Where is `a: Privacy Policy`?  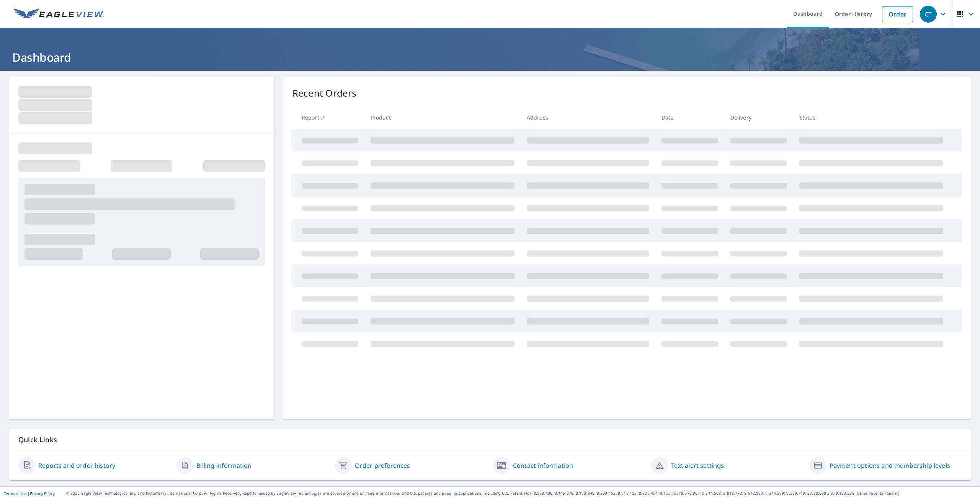 a: Privacy Policy is located at coordinates (42, 493).